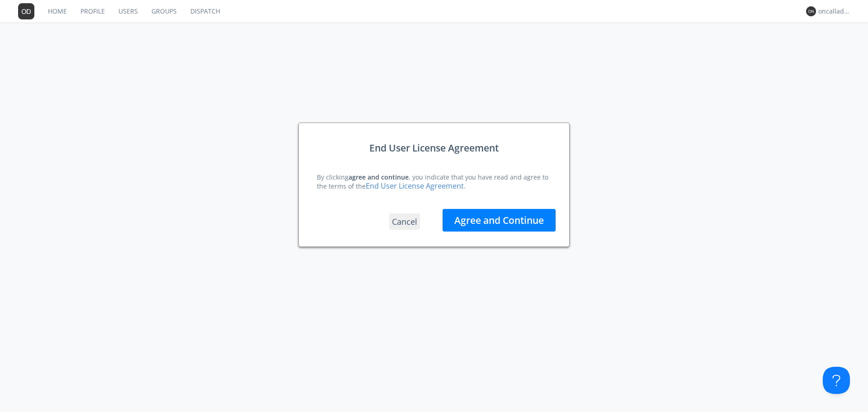 The width and height of the screenshot is (868, 412). What do you see at coordinates (379, 176) in the screenshot?
I see `strong: agree and continue` at bounding box center [379, 176].